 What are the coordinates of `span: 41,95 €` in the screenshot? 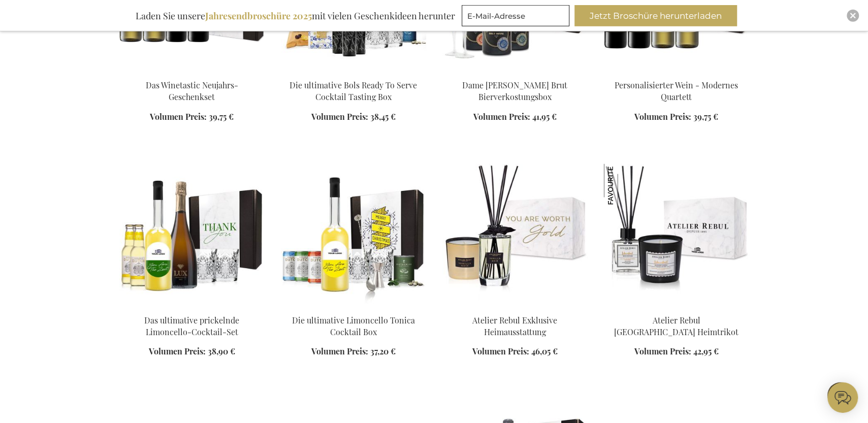 It's located at (544, 117).